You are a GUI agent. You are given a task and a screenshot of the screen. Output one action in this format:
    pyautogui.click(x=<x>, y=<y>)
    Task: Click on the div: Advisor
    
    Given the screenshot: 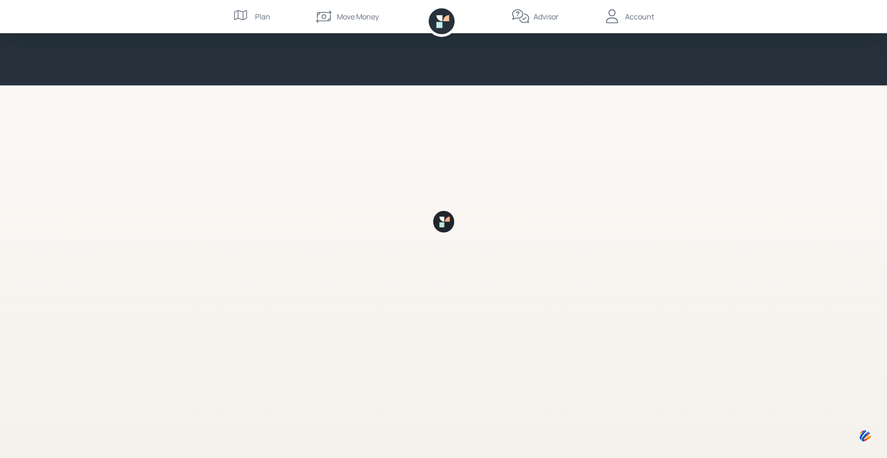 What is the action you would take?
    pyautogui.click(x=546, y=17)
    